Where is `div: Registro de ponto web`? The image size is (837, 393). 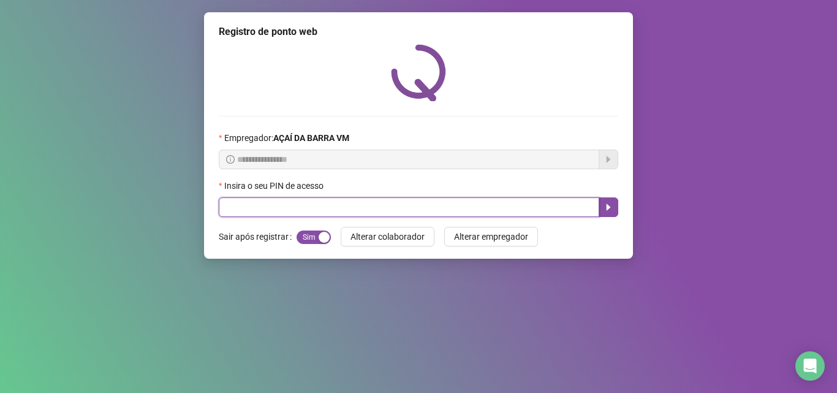 div: Registro de ponto web is located at coordinates (419, 32).